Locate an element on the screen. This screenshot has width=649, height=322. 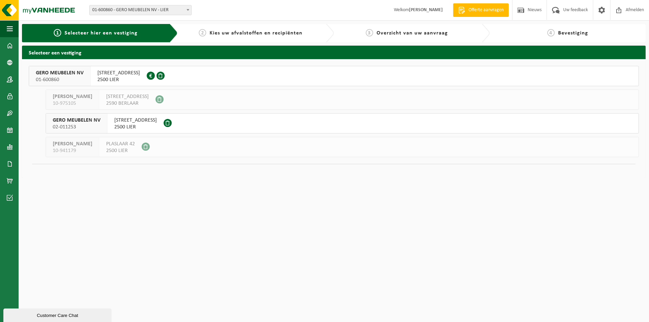
span: 4 is located at coordinates (551, 33).